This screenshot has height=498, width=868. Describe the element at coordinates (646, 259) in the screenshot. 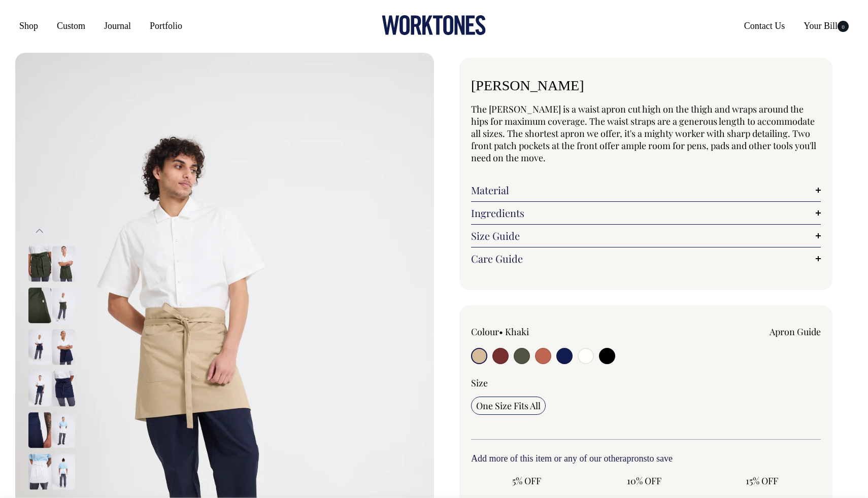

I see `a: Care Guide` at that location.